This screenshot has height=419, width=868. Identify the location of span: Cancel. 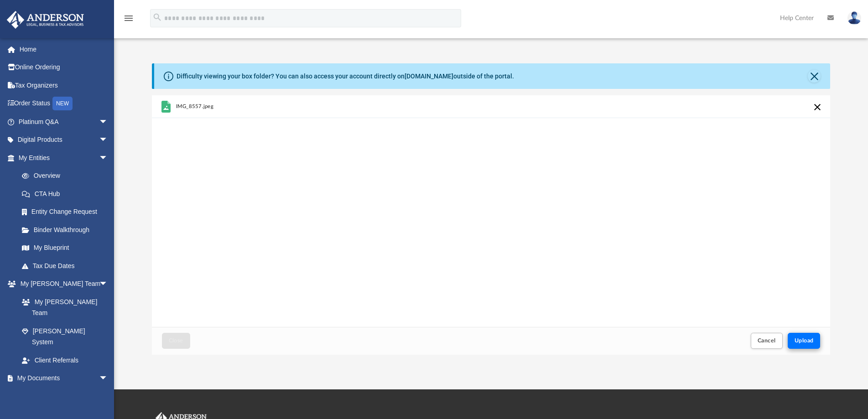
(767, 341).